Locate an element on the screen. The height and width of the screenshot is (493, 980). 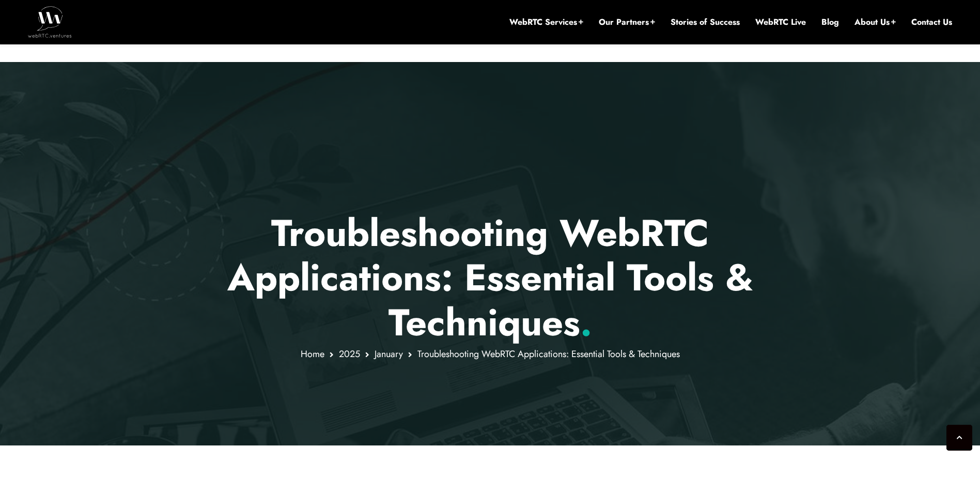
span: January is located at coordinates (388, 354).